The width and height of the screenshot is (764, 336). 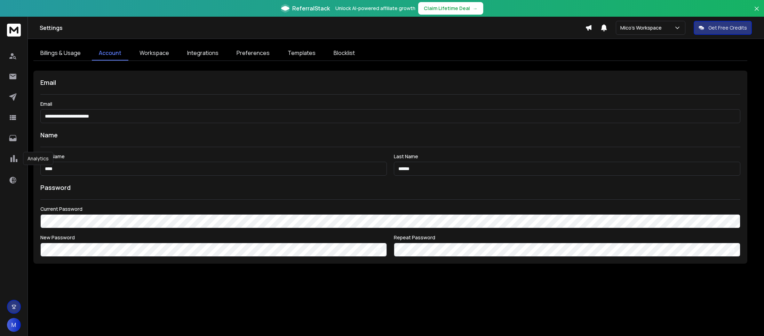 I want to click on span: ReferralStack, so click(x=311, y=8).